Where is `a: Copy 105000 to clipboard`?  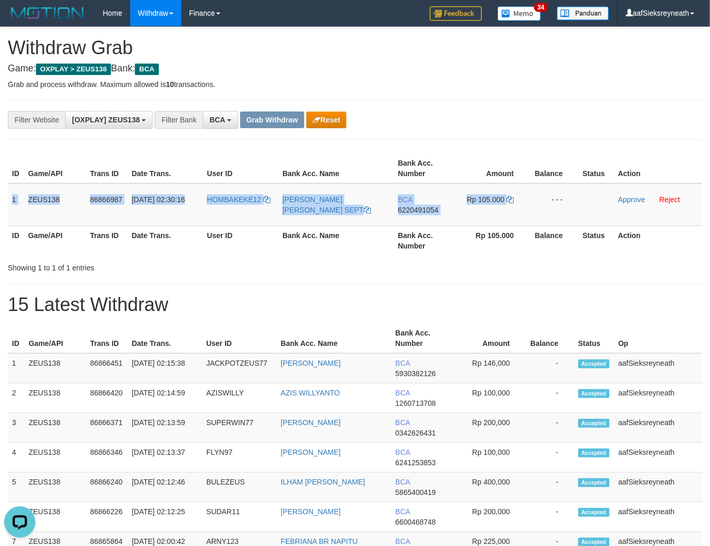
a: Copy 105000 to clipboard is located at coordinates (510, 199).